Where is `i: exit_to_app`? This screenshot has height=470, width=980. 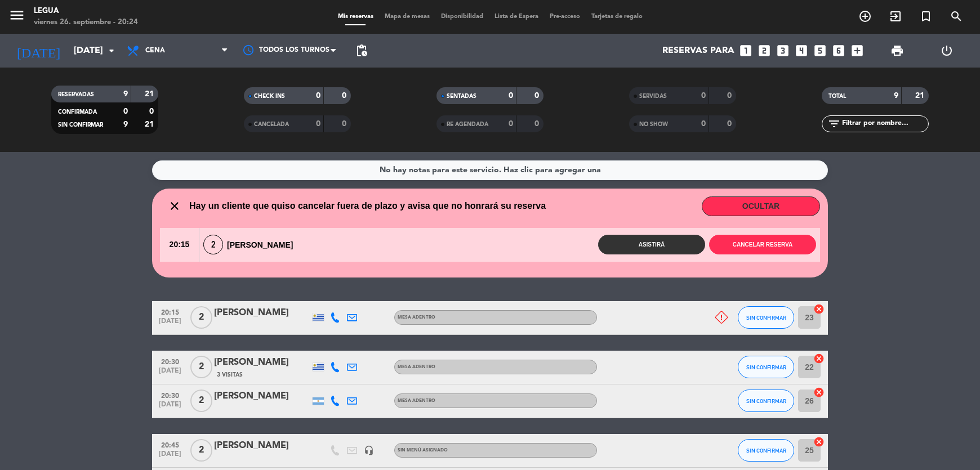
i: exit_to_app is located at coordinates (896, 16).